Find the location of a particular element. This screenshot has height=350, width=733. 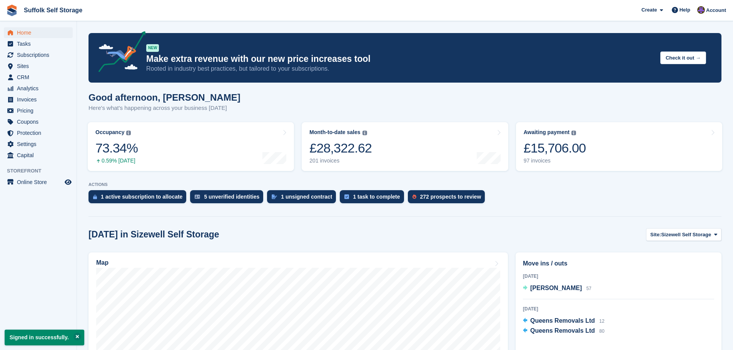

span: Coupons is located at coordinates (40, 122).